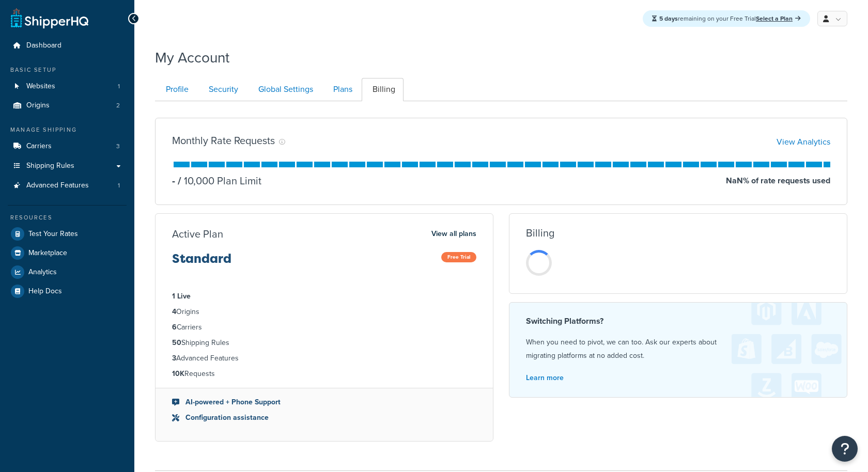  What do you see at coordinates (41, 86) in the screenshot?
I see `span: Websites` at bounding box center [41, 86].